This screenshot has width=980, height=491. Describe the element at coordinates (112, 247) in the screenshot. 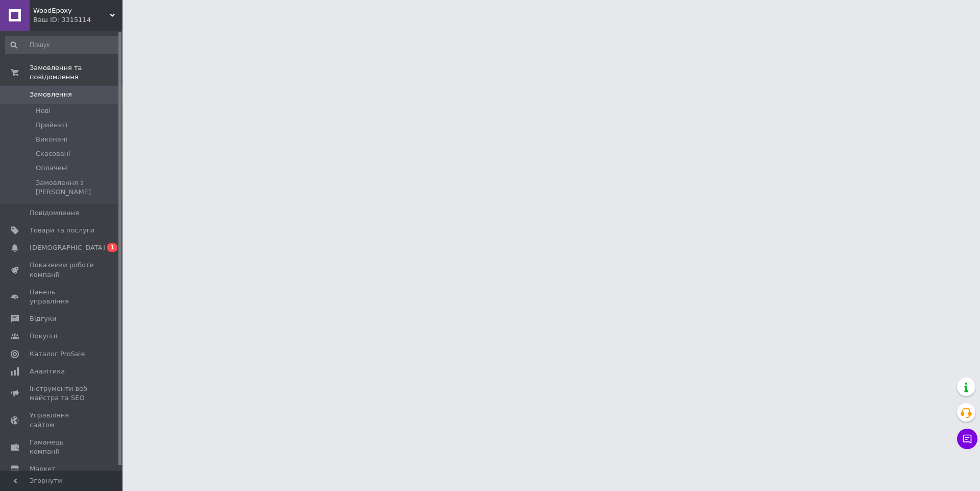

I see `span: 1` at that location.